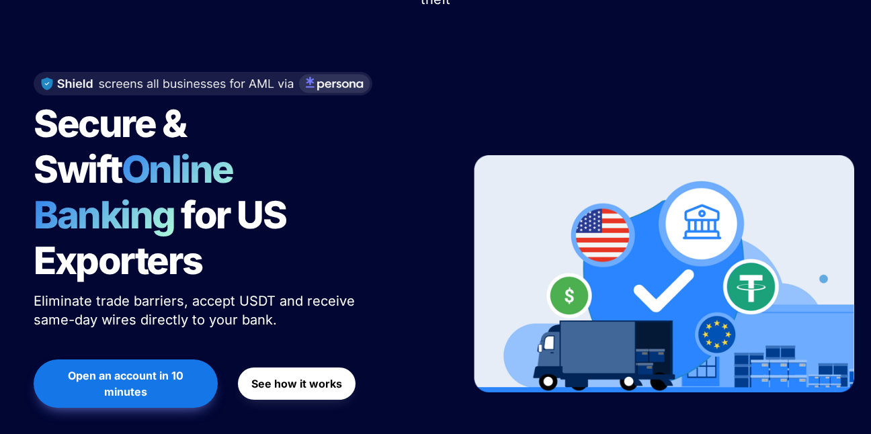 The width and height of the screenshot is (871, 434). I want to click on span: Eliminate trade barriers, accept USDT and receive same-day wires directly to your bank., so click(196, 311).